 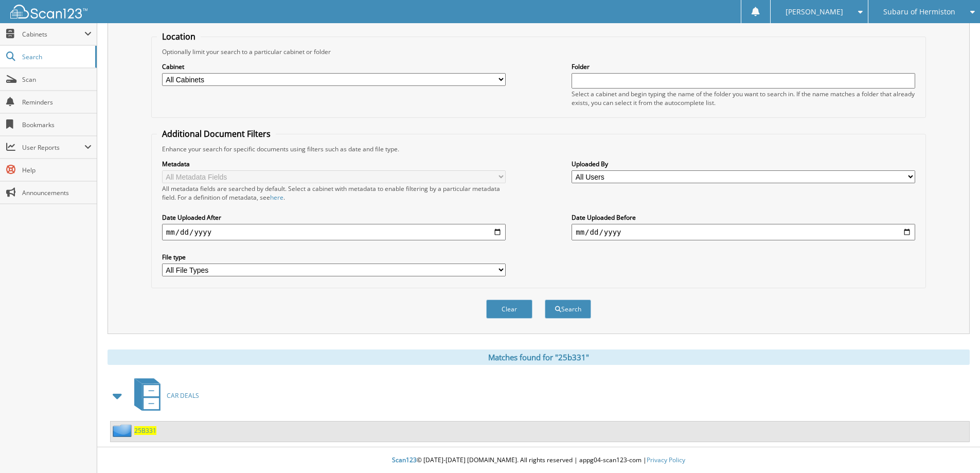 What do you see at coordinates (57, 102) in the screenshot?
I see `span: Reminders` at bounding box center [57, 102].